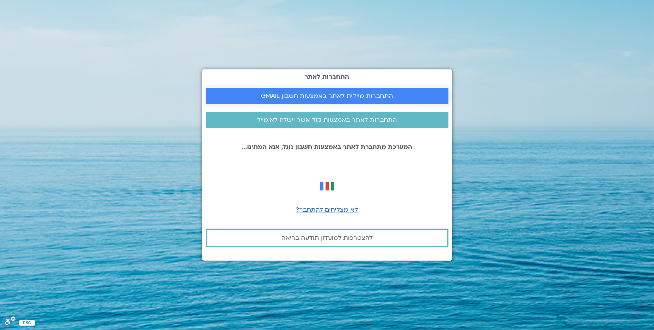 This screenshot has height=330, width=654. Describe the element at coordinates (327, 210) in the screenshot. I see `span: לא מצליחים להתחבר?` at that location.